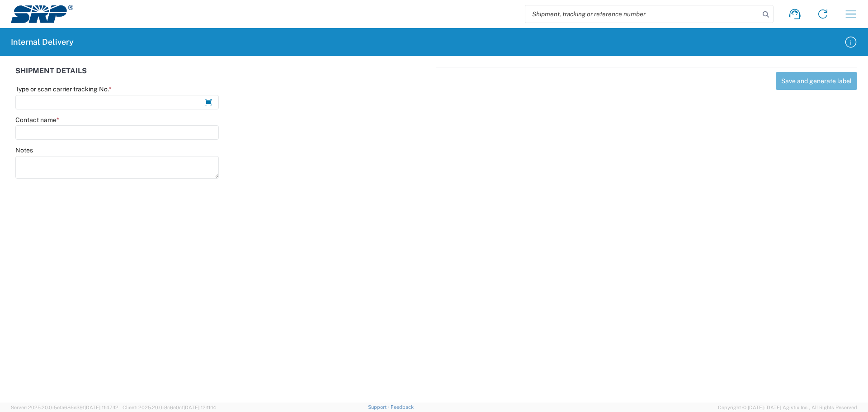 The image size is (868, 412). What do you see at coordinates (379, 407) in the screenshot?
I see `a: Support` at bounding box center [379, 407].